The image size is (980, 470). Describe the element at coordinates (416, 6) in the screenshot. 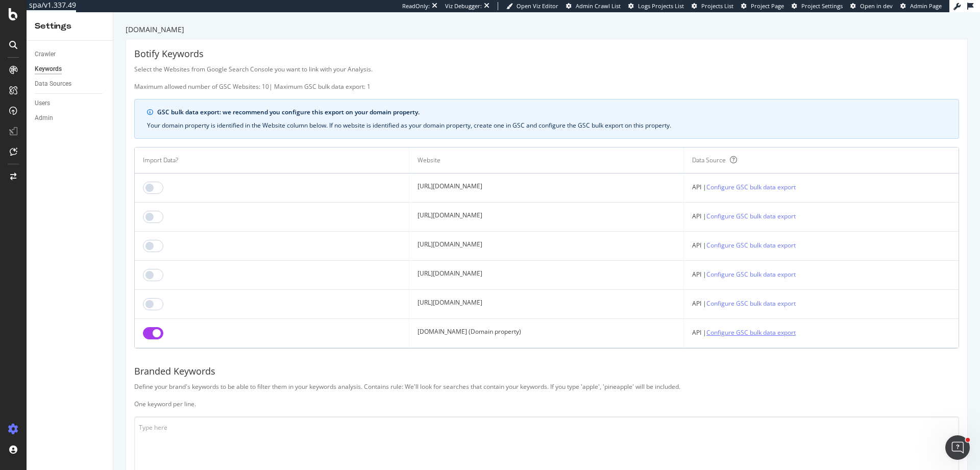

I see `div: ReadOnly:` at that location.